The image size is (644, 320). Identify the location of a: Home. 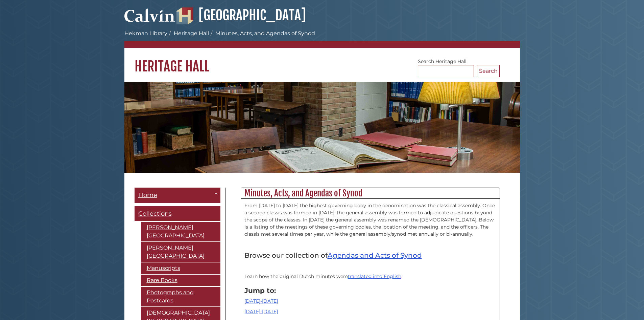
(177, 195).